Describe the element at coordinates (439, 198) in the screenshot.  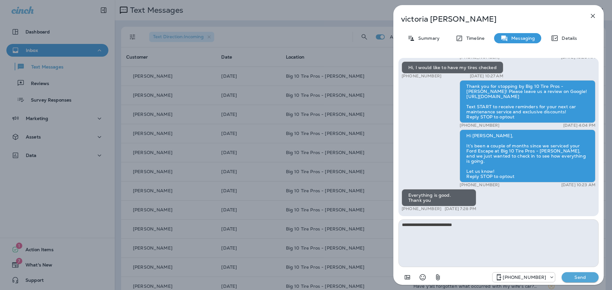
I see `div: Everything is good. Thank you` at that location.